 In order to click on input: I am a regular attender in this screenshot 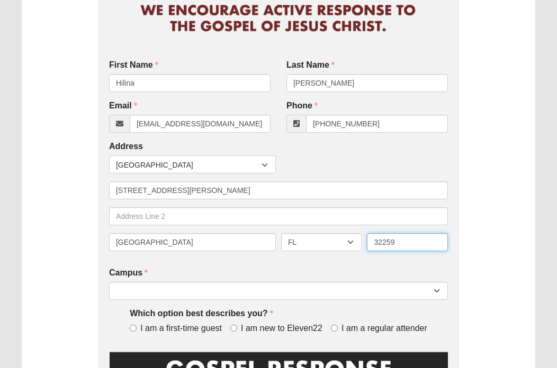, I will do `click(334, 328)`.